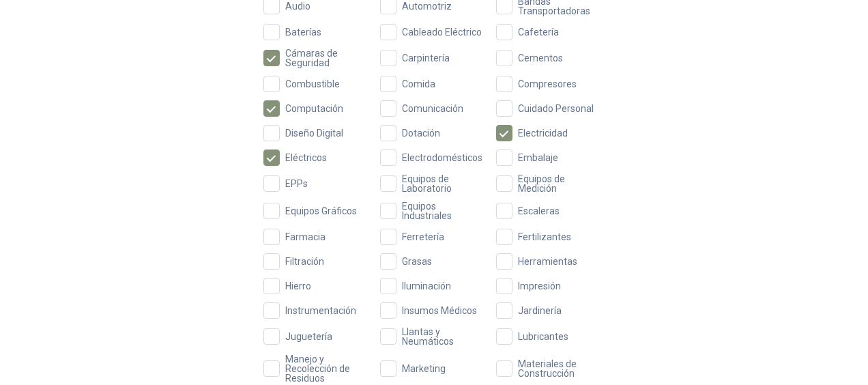  Describe the element at coordinates (442, 157) in the screenshot. I see `span: Electrodomésticos` at that location.